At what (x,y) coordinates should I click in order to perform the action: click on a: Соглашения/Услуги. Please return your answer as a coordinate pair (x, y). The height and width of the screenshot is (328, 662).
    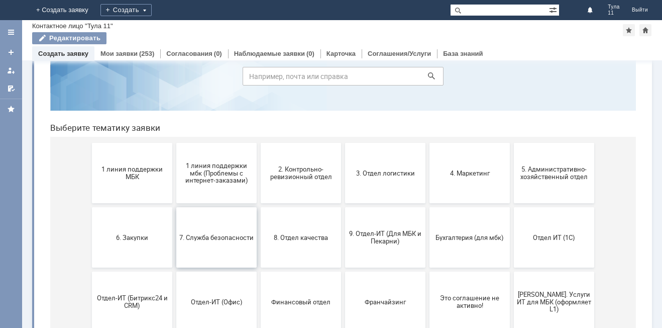
    Looking at the image, I should click on (400, 53).